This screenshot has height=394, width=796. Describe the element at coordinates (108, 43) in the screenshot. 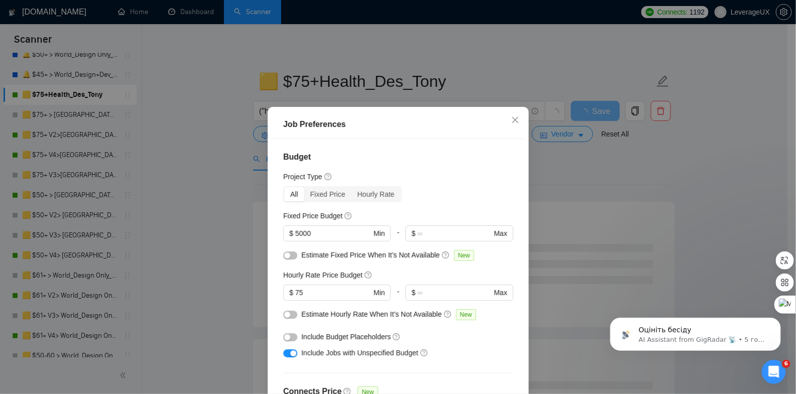

I see `p: Message from AI Assistant from GigRadar 📡, sent 5 год. тому` at that location.